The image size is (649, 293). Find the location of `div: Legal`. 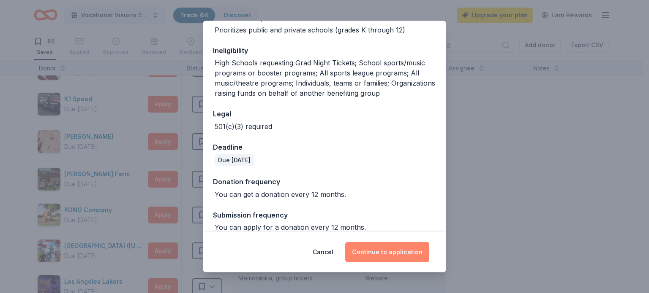

div: Legal is located at coordinates (324, 114).